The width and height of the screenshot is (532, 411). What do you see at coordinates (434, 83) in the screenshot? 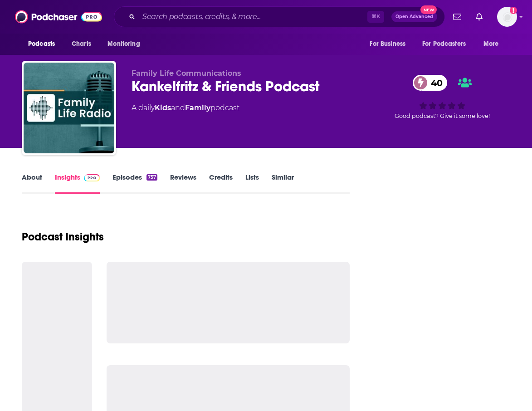
I see `span: 40` at bounding box center [434, 83].